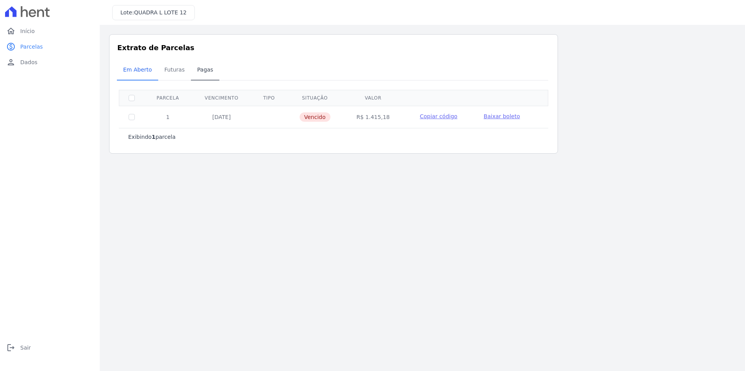 The image size is (745, 371). What do you see at coordinates (153, 137) in the screenshot?
I see `b: 1` at bounding box center [153, 137].